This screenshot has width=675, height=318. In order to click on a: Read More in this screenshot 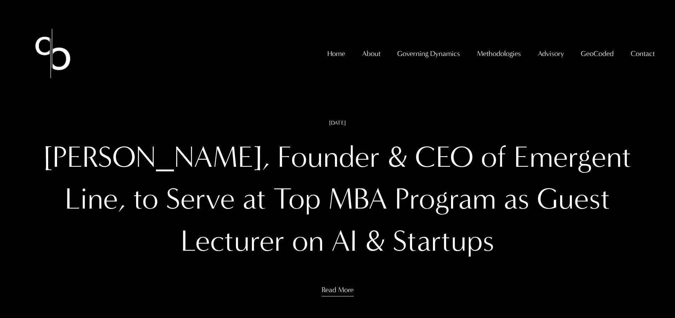, I will do `click(338, 285)`.